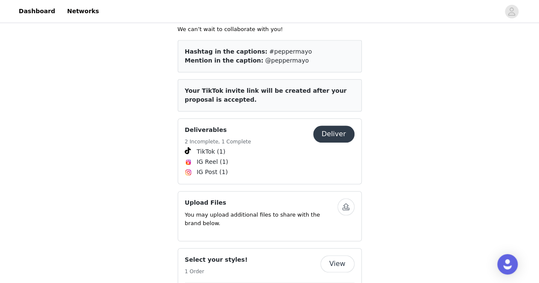  I want to click on p: You may upload additional files to share with the brand below., so click(261, 219).